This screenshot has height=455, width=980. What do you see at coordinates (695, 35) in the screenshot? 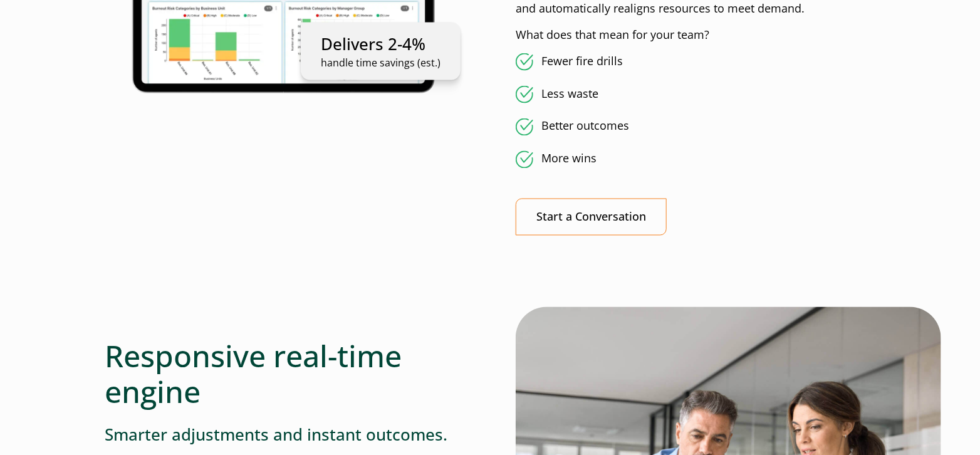
I see `p: What does that mean for your team?` at bounding box center [695, 35].